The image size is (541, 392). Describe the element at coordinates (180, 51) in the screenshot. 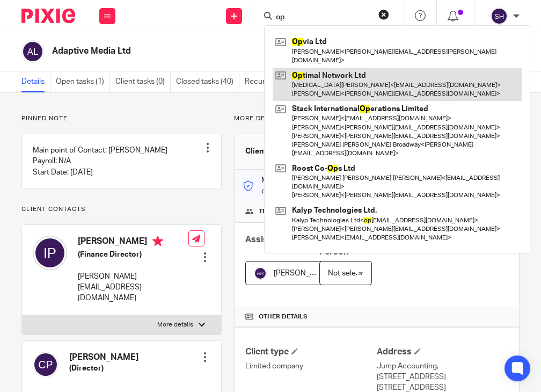

I see `h2: Adaptive Media Ltd` at that location.